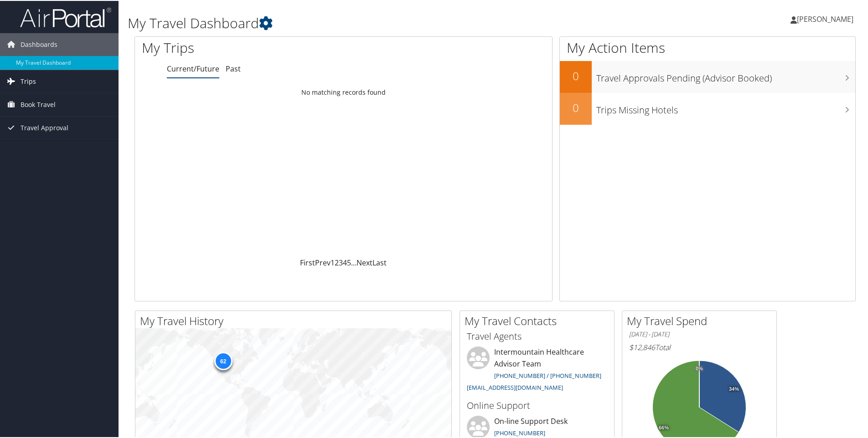 This screenshot has height=438, width=868. What do you see at coordinates (340, 262) in the screenshot?
I see `a: 3` at bounding box center [340, 262].